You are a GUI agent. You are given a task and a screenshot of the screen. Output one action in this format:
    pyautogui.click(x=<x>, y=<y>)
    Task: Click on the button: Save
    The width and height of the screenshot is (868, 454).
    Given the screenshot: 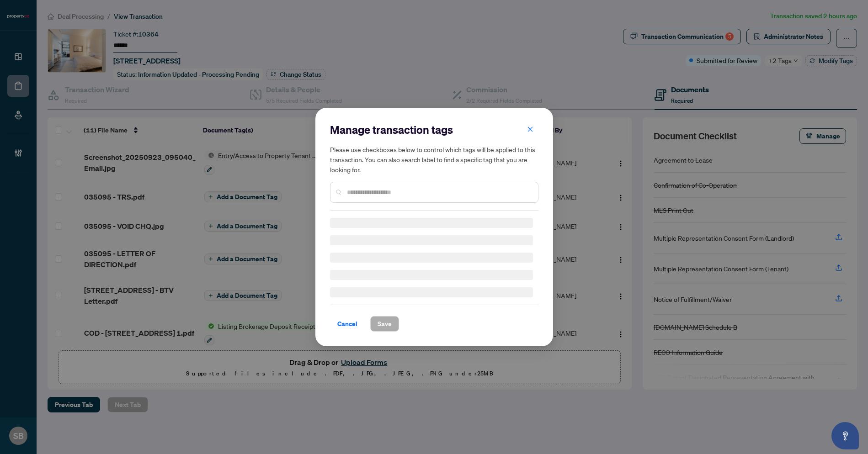 What is the action you would take?
    pyautogui.click(x=384, y=324)
    